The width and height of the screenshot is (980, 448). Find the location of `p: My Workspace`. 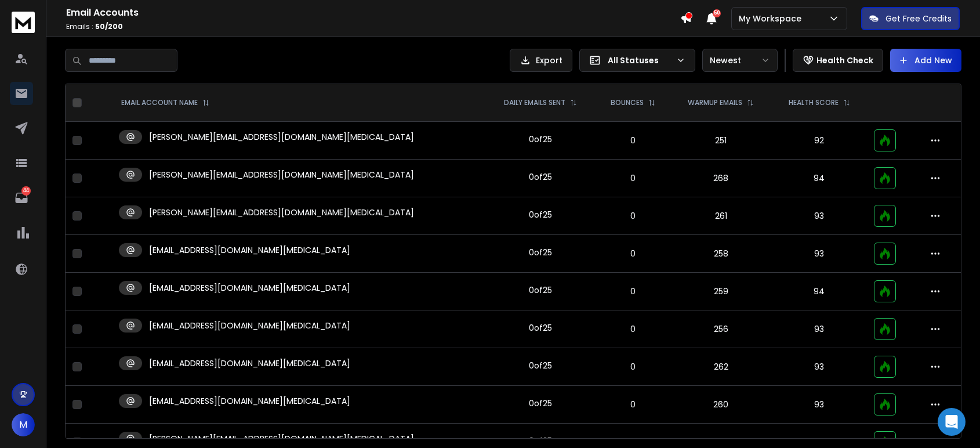

p: My Workspace is located at coordinates (773, 18).